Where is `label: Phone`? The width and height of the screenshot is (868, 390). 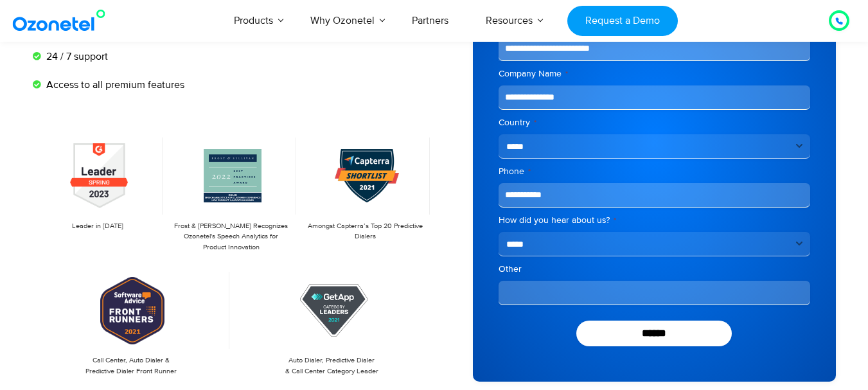 label: Phone is located at coordinates (654, 171).